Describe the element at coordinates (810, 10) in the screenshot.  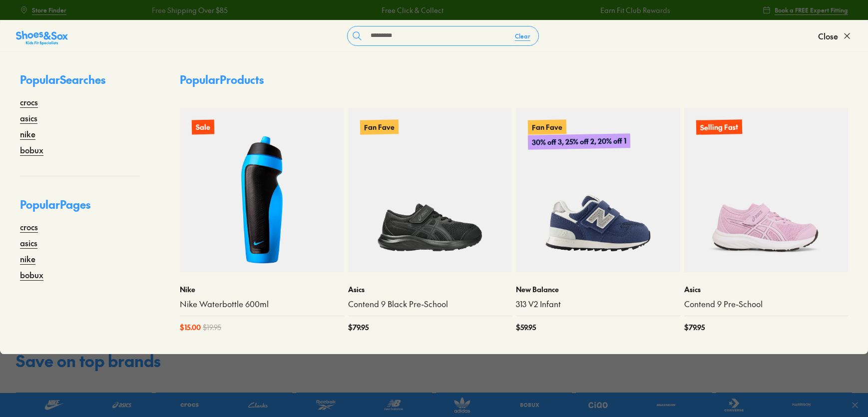
I see `span: Book a FREE Expert Fitting` at that location.